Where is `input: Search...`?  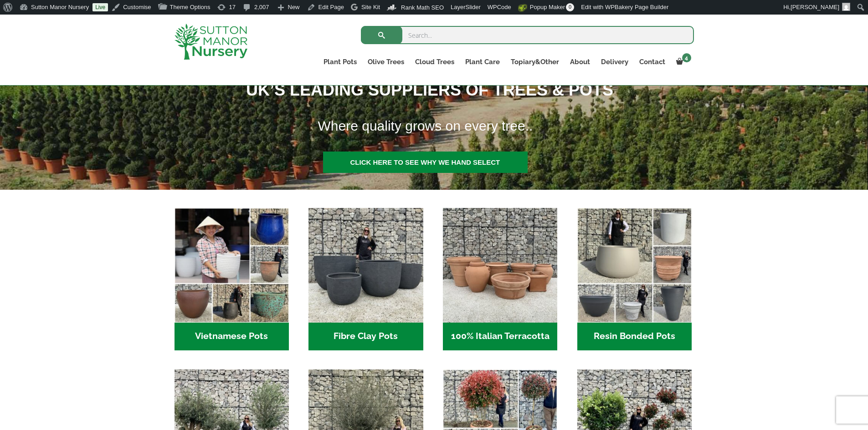 input: Search... is located at coordinates (527, 35).